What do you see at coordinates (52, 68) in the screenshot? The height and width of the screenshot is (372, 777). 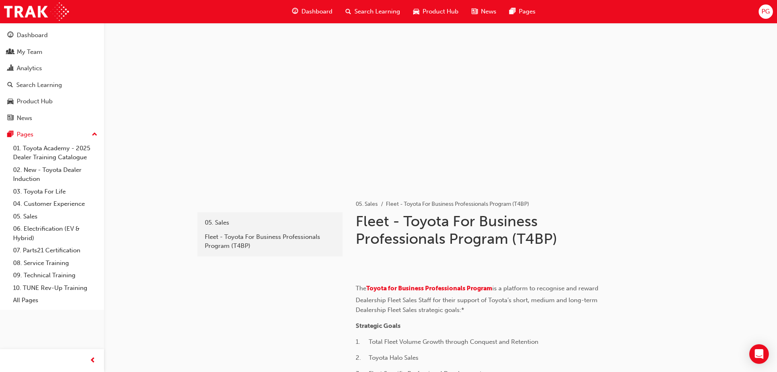 I see `a: Analytics` at bounding box center [52, 68].